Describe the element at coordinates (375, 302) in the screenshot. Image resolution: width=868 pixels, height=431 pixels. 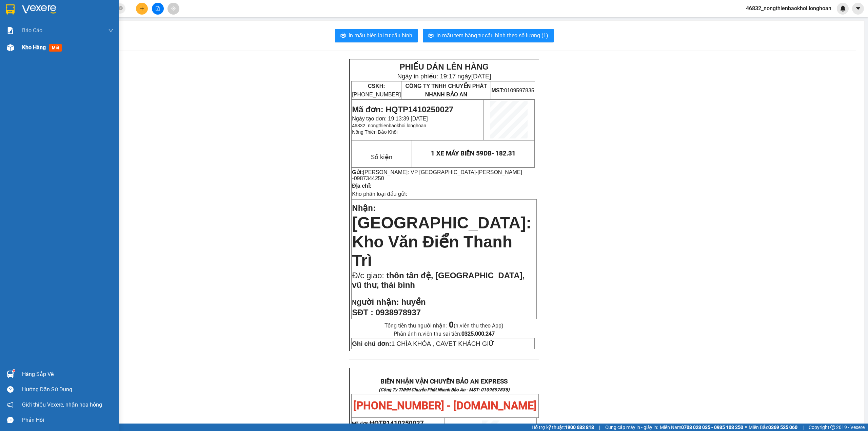
I see `strong: N` at that location.